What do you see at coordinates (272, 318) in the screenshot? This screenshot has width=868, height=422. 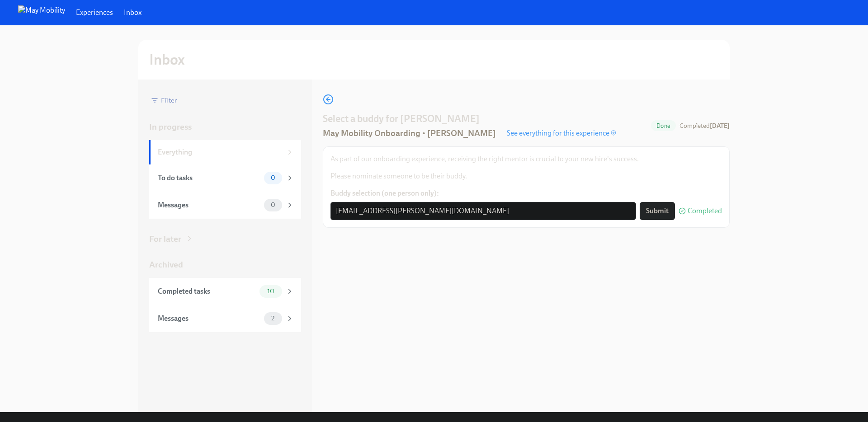 I see `span: 2` at bounding box center [272, 318].